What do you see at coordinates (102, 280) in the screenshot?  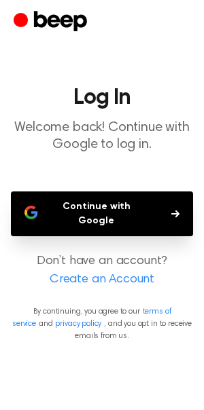 I see `a: Create an Account` at bounding box center [102, 280].